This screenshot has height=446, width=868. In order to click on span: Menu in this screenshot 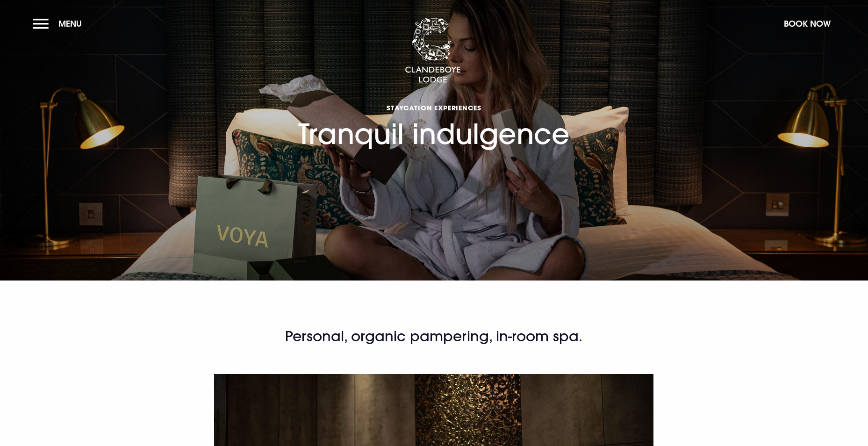, I will do `click(70, 23)`.